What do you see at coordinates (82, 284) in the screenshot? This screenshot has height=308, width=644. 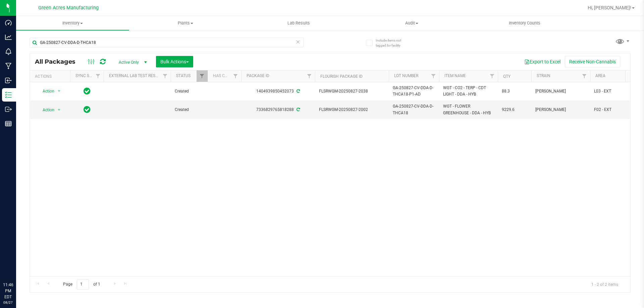 I see `input: 1` at bounding box center [82, 284].